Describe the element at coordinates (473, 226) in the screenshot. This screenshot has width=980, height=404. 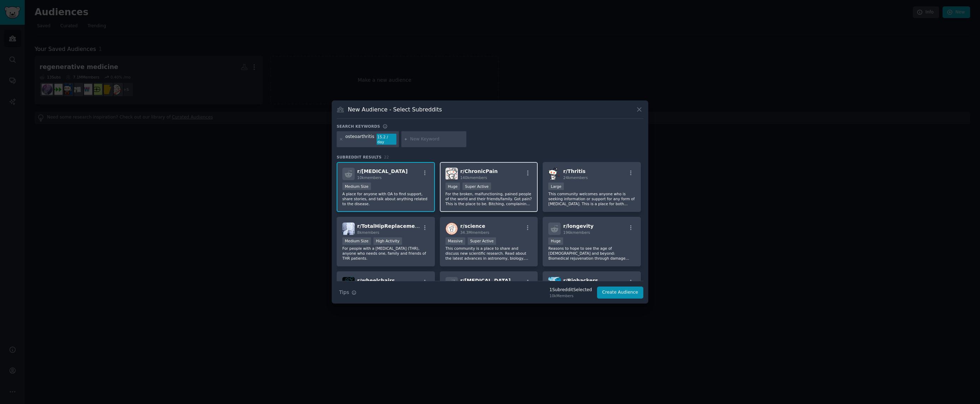
I see `span: r/ science` at that location.